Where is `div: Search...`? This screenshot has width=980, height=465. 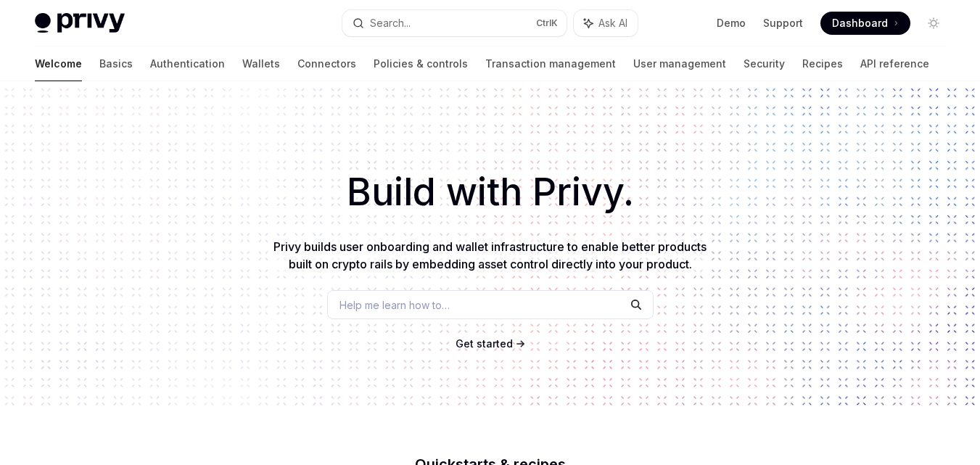 div: Search... is located at coordinates (390, 23).